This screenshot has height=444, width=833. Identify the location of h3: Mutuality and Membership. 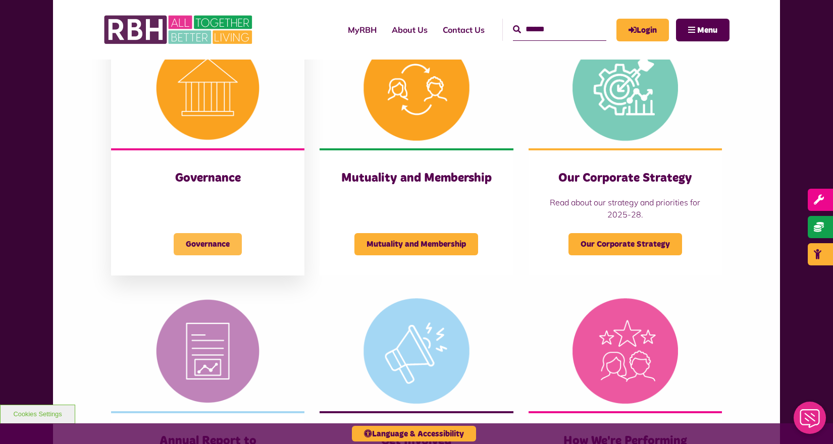
(416, 178).